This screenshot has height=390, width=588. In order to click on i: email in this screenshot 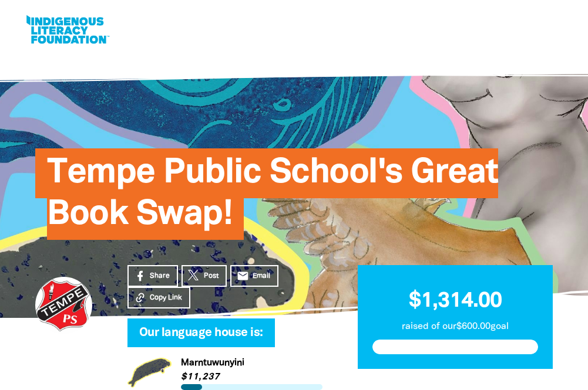, I will do `click(242, 275)`.